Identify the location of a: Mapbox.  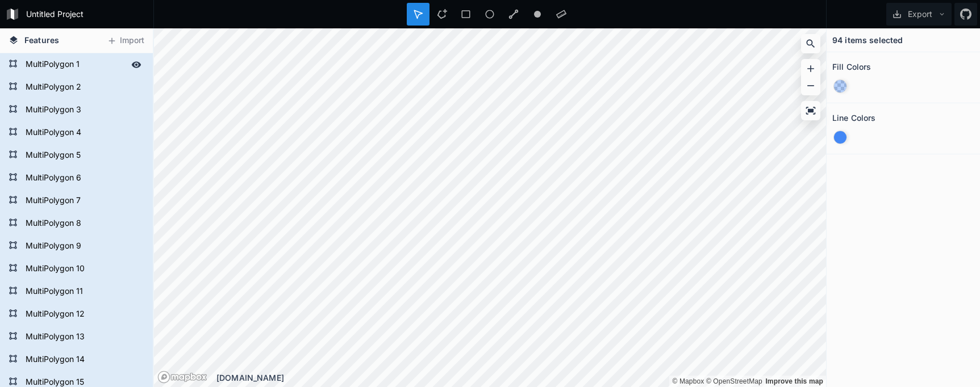
(688, 381).